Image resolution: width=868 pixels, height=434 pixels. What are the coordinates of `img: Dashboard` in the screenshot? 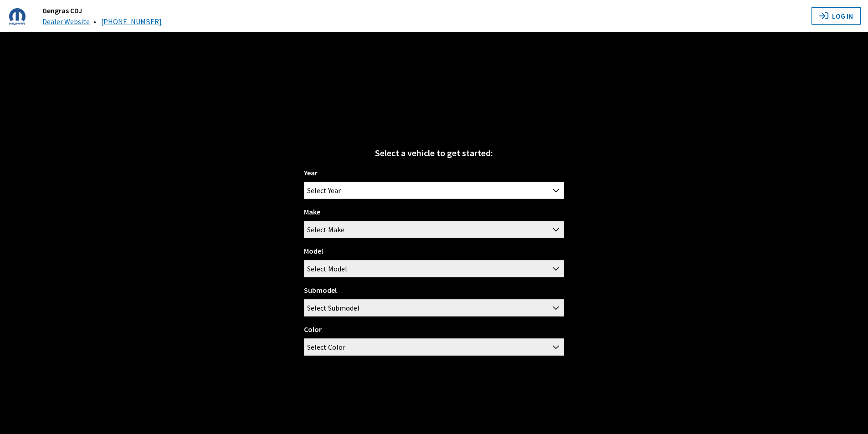 It's located at (17, 17).